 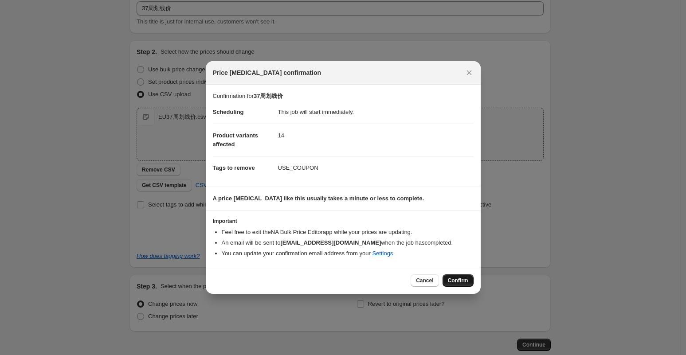 What do you see at coordinates (424, 281) in the screenshot?
I see `button: Cancel` at bounding box center [424, 281].